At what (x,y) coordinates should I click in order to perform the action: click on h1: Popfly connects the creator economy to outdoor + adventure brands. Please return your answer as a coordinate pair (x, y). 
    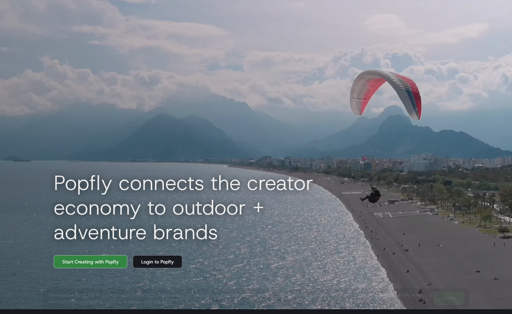
    Looking at the image, I should click on (202, 208).